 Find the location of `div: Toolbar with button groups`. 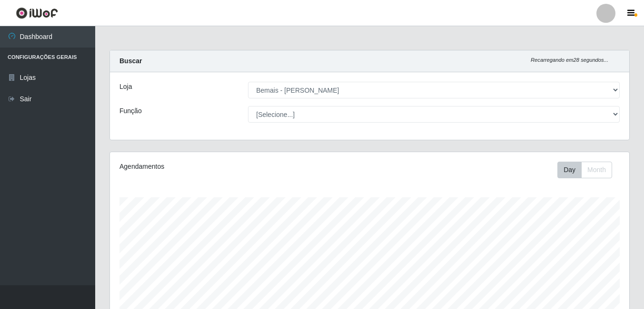

div: Toolbar with button groups is located at coordinates (589, 170).